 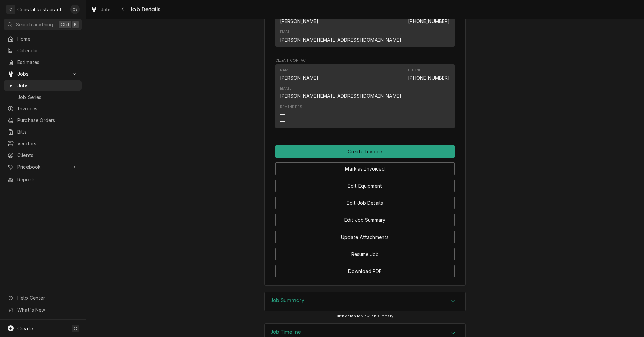 I want to click on button: Create Invoice, so click(x=365, y=152).